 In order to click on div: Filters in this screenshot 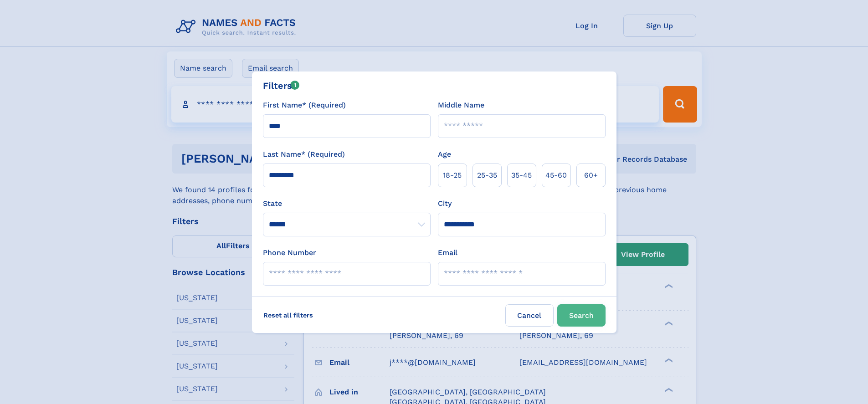, I will do `click(281, 85)`.